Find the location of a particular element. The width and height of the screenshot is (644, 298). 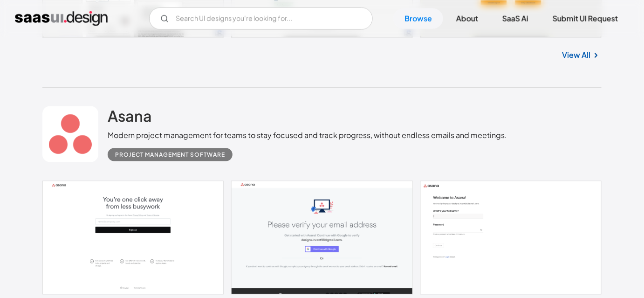

a: Asana is located at coordinates (130, 118).